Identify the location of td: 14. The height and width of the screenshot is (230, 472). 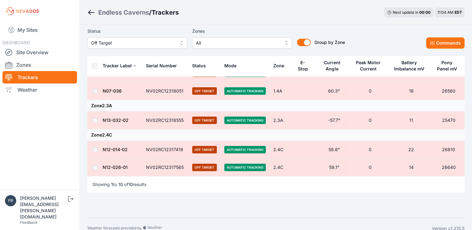
(410, 167).